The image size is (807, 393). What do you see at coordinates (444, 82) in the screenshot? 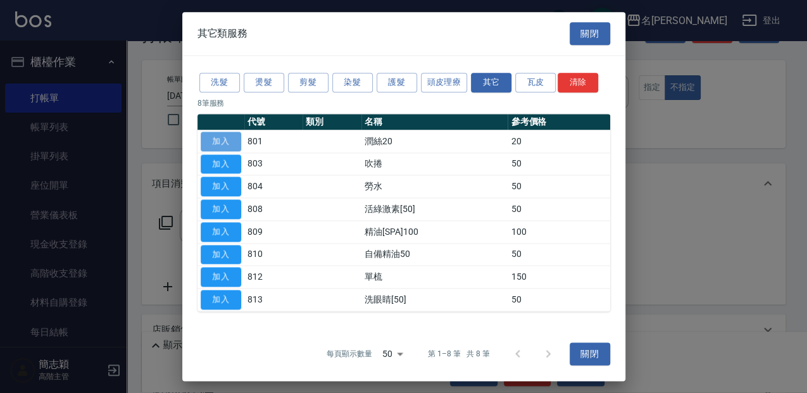
I see `button: 頭皮理療` at bounding box center [444, 82].